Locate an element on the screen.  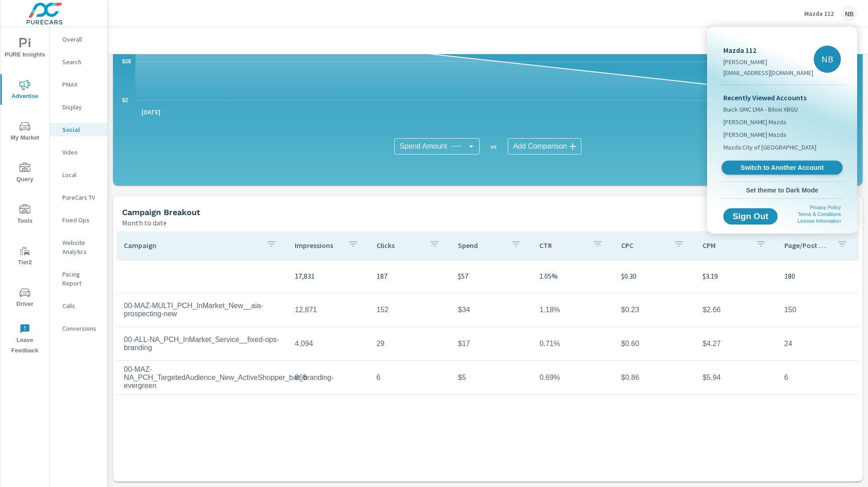
button: Sign Out is located at coordinates (751, 216).